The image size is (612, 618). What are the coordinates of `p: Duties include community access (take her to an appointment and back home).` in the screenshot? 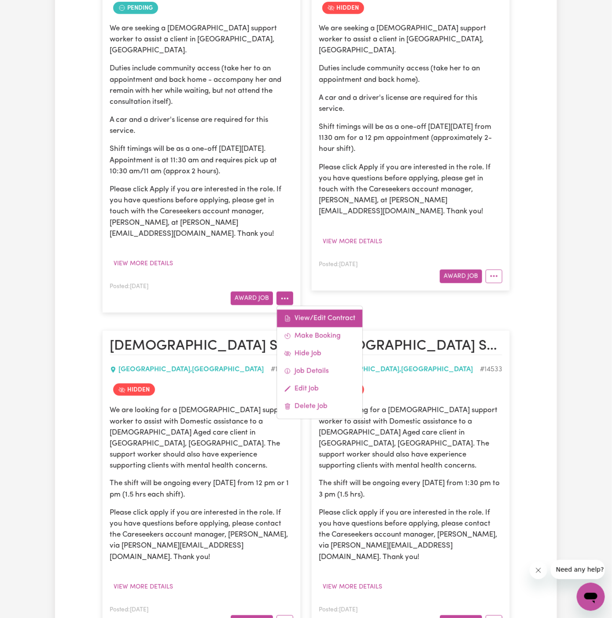 It's located at (410, 74).